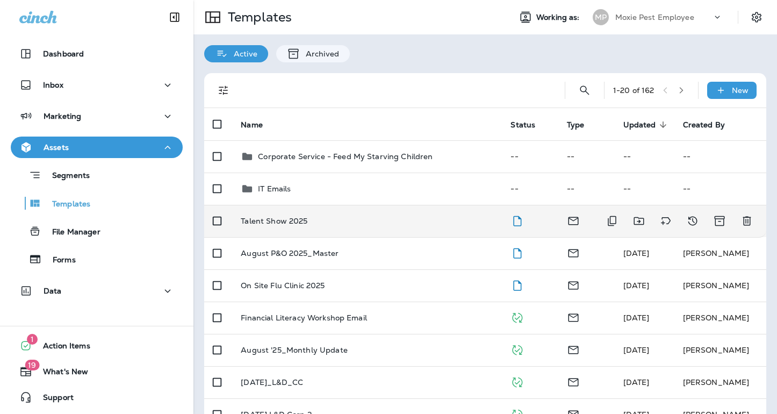 The image size is (777, 414). Describe the element at coordinates (746, 221) in the screenshot. I see `button: Delete` at that location.